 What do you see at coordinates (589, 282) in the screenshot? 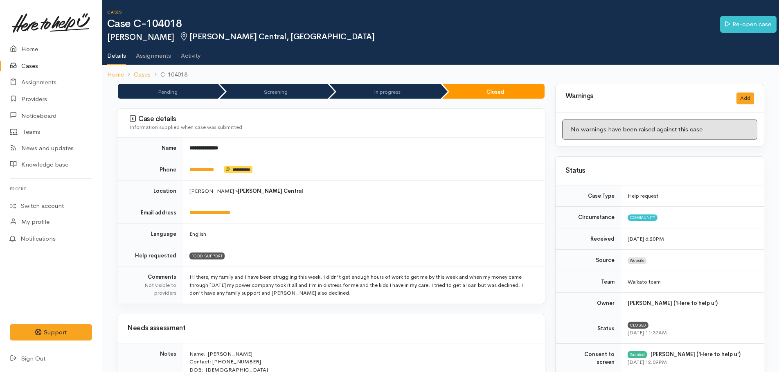
I see `td: Team` at bounding box center [589, 282].